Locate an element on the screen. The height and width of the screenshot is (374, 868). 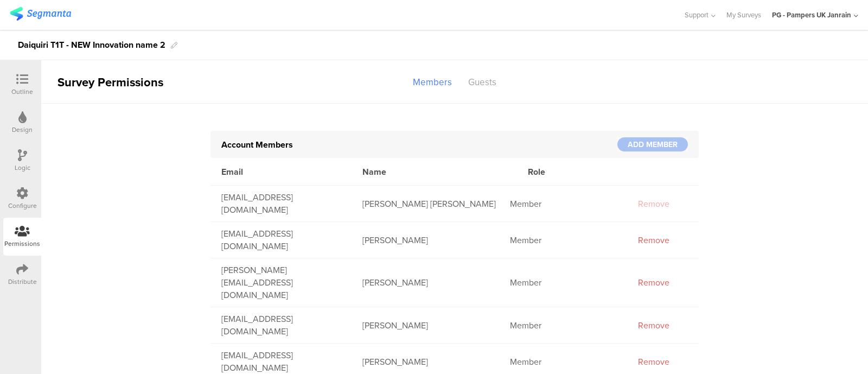
div: Survey Permissions is located at coordinates (104, 82).